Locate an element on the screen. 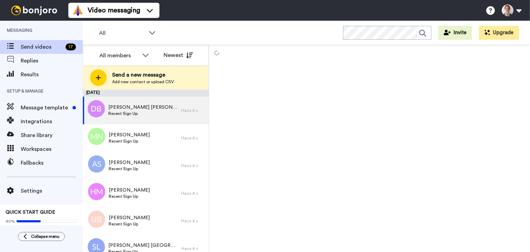 This screenshot has width=530, height=252. span: Replies is located at coordinates (52, 61).